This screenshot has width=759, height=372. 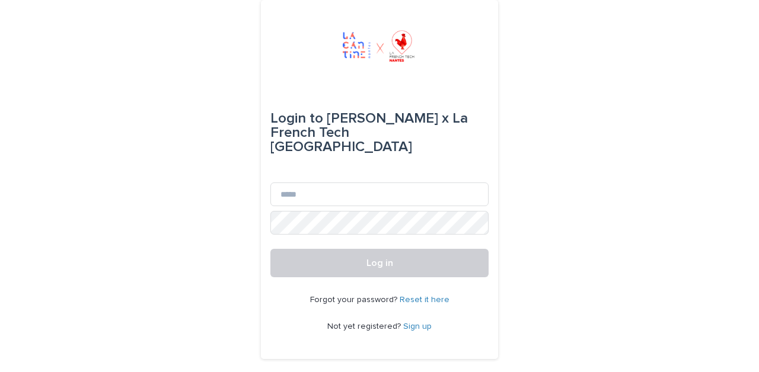 I want to click on span: Login to, so click(x=296, y=119).